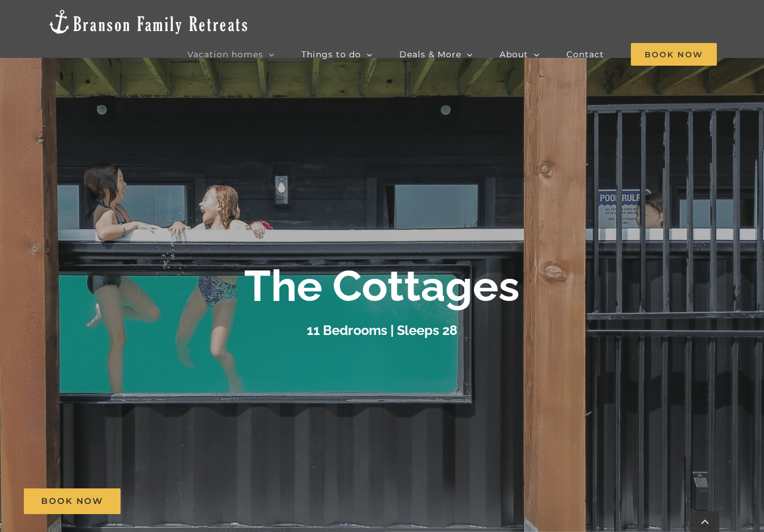 The height and width of the screenshot is (532, 764). Describe the element at coordinates (431, 54) in the screenshot. I see `span: Deals & More` at that location.